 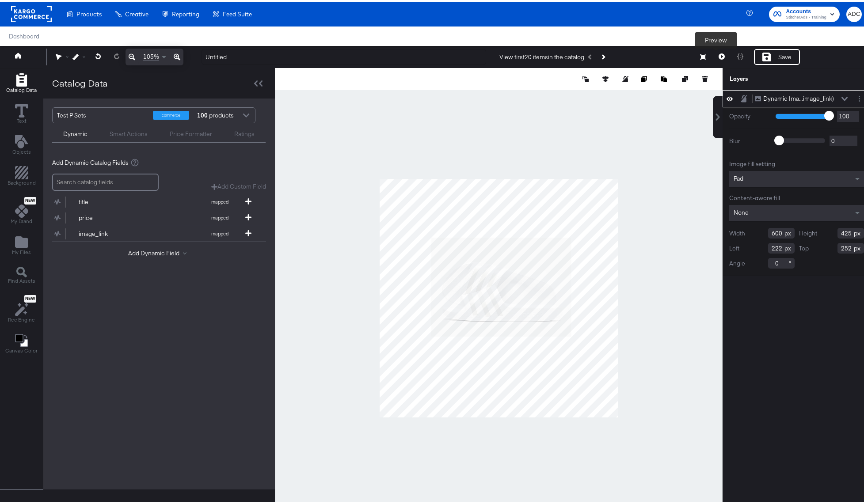 I want to click on span: 105%, so click(x=151, y=55).